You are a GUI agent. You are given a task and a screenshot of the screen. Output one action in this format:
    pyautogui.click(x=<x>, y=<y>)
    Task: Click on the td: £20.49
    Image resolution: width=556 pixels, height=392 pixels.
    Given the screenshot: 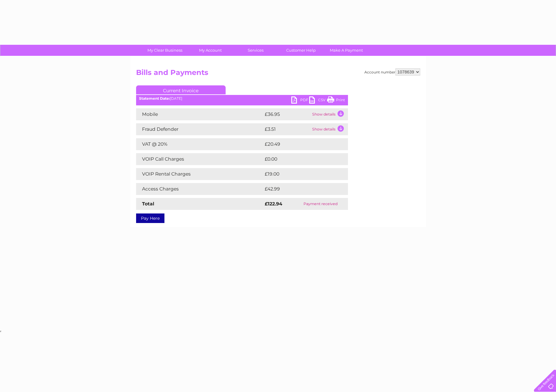 What is the action you would take?
    pyautogui.click(x=299, y=144)
    